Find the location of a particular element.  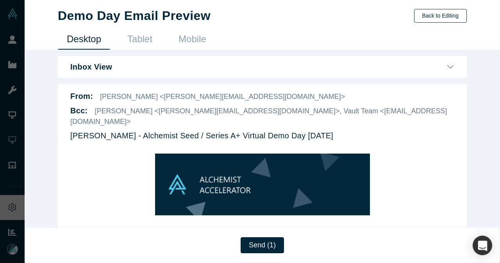

img: banner-small-topicless.png is located at coordinates (192, 40).